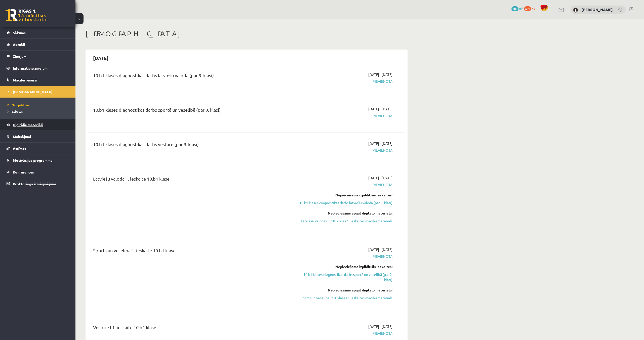 This screenshot has height=340, width=644. I want to click on a: Informatīvie ziņojumi, so click(38, 68).